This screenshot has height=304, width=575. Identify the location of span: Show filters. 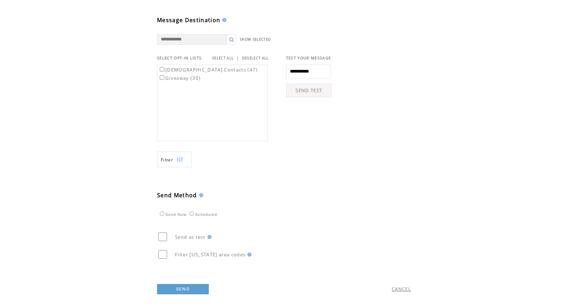
(167, 159).